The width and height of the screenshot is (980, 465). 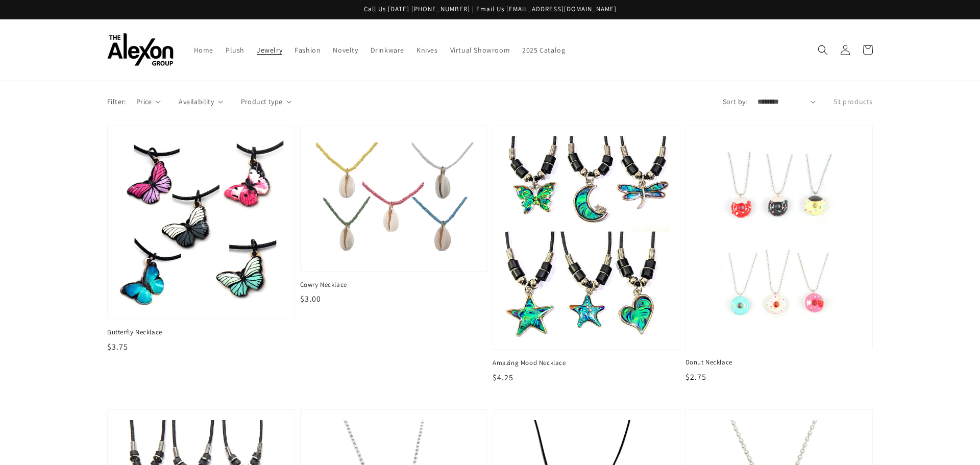 What do you see at coordinates (308, 50) in the screenshot?
I see `span: Fashion` at bounding box center [308, 50].